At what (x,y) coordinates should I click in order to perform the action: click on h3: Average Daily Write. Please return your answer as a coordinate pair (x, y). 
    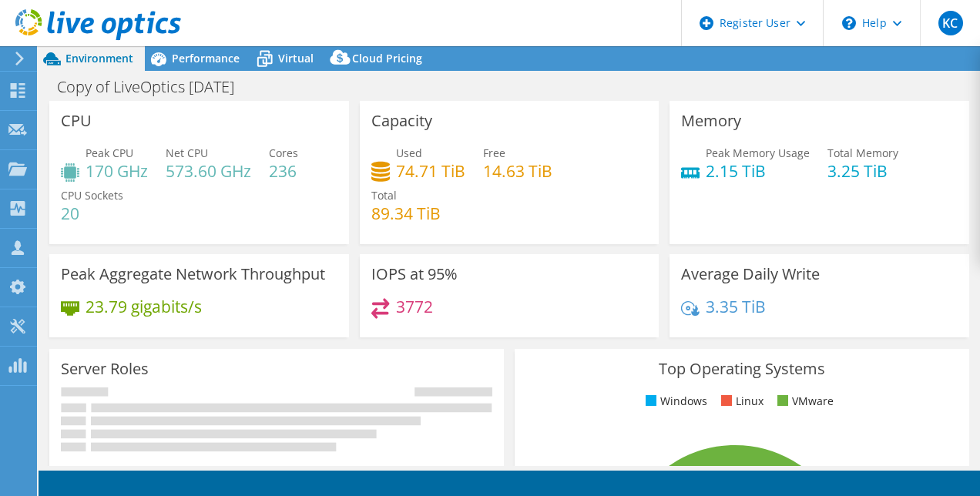
    Looking at the image, I should click on (751, 274).